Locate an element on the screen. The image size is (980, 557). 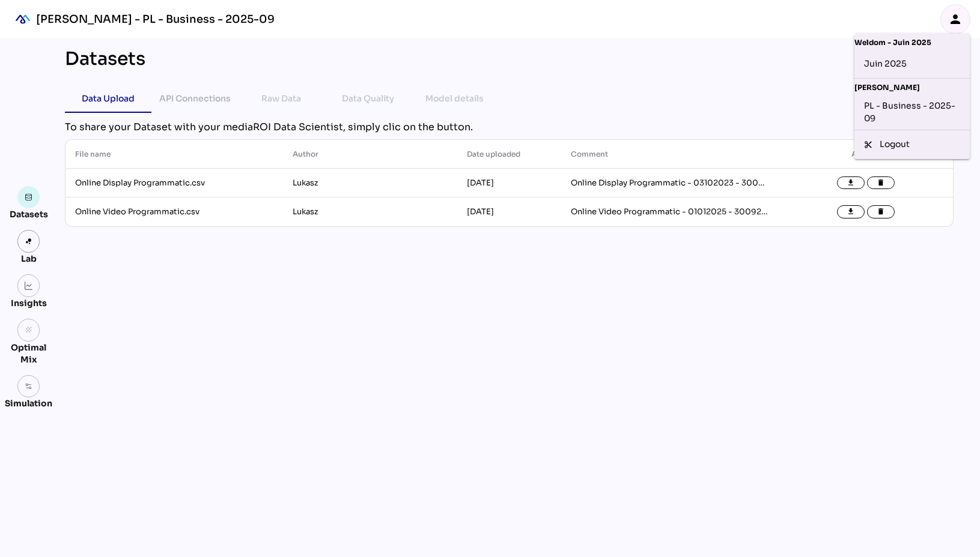
div: Data Upload is located at coordinates (108, 98).